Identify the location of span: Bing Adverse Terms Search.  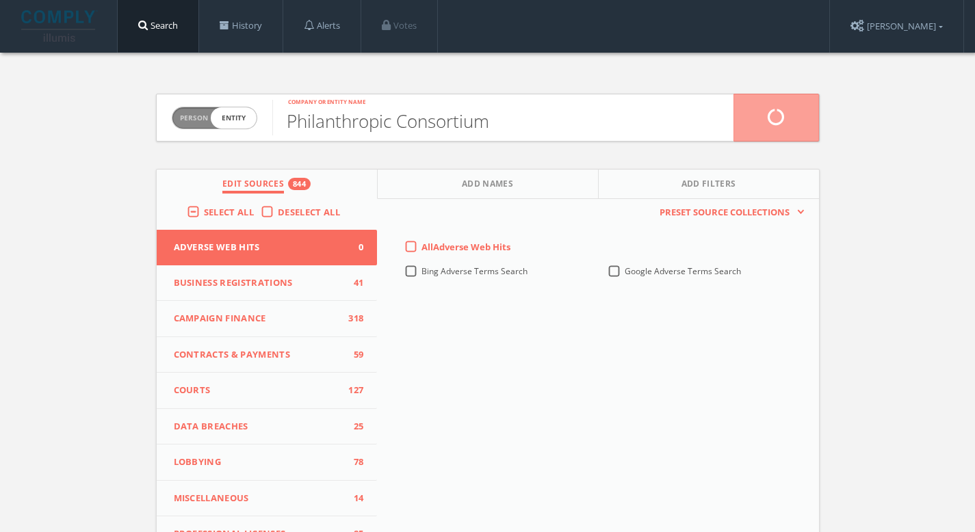
(474, 271).